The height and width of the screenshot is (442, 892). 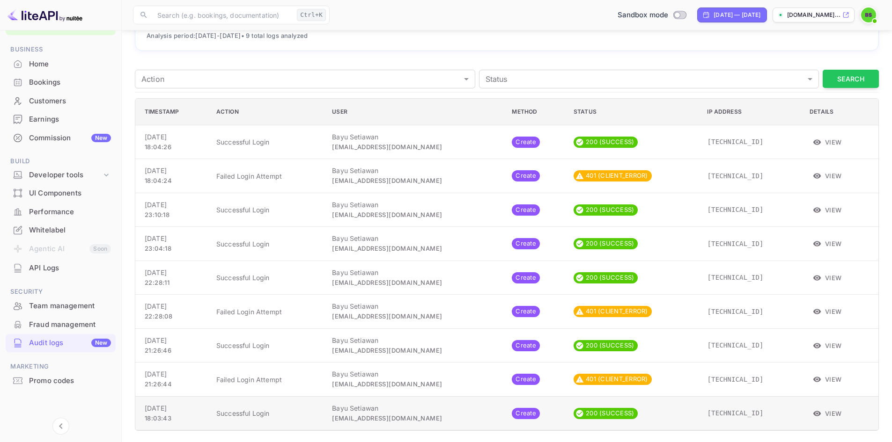 I want to click on img: Bayu Setiawan, so click(x=869, y=15).